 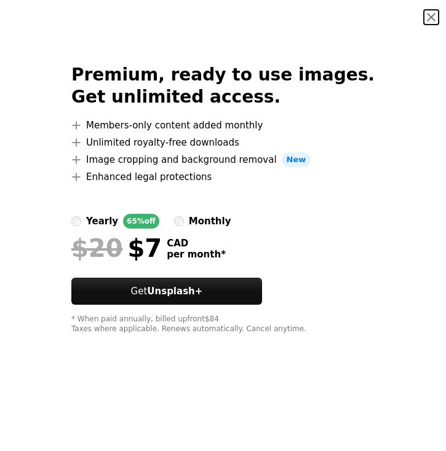 What do you see at coordinates (222, 324) in the screenshot?
I see `div: * When paid annually, billed upfront $84 Taxes where applicable. Renews automatically. Cancel any...` at bounding box center [222, 324].